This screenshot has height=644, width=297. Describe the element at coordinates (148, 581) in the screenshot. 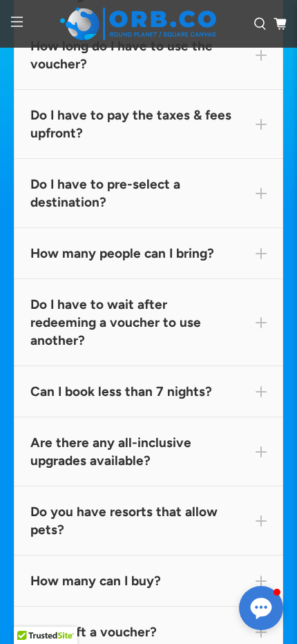

I see `div: How many can I buy?` at that location.